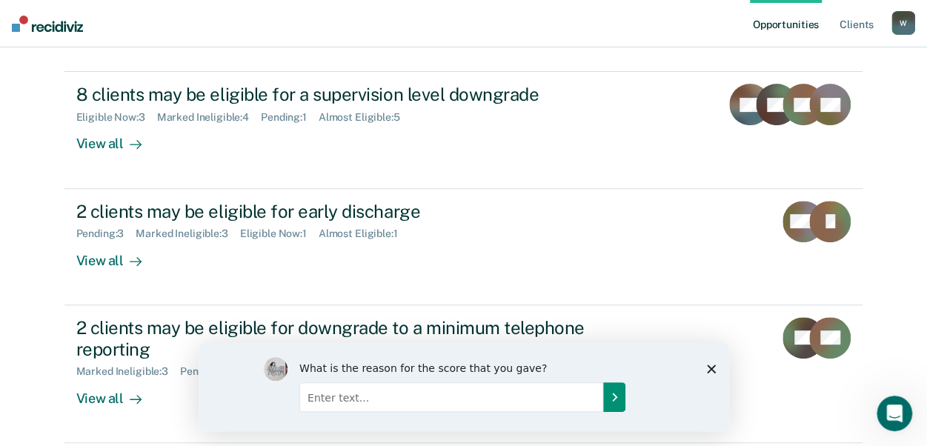  Describe the element at coordinates (464, 247) in the screenshot. I see `a: 2 clients may be eligible for early dischargePending:3Marked Ineligible:3Eligible Now:1Almost Eli...` at that location.